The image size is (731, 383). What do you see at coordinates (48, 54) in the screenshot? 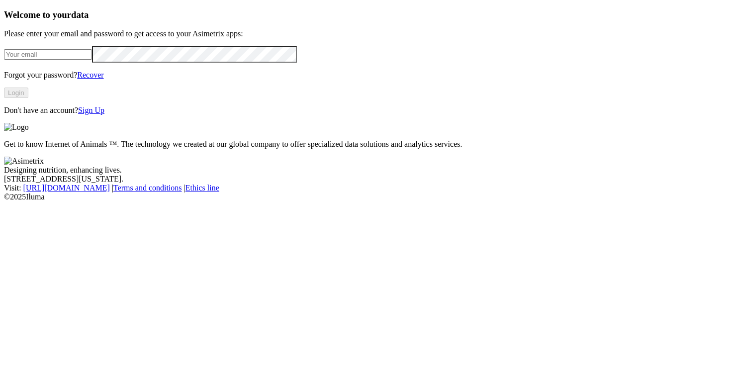
I see `input: Your email` at bounding box center [48, 54].